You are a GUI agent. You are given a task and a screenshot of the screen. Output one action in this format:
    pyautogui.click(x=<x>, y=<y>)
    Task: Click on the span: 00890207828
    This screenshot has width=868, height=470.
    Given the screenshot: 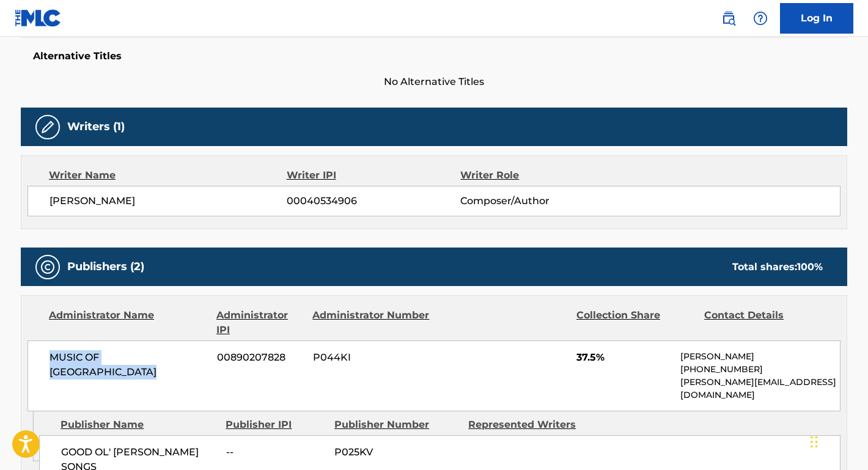 What is the action you would take?
    pyautogui.click(x=260, y=358)
    